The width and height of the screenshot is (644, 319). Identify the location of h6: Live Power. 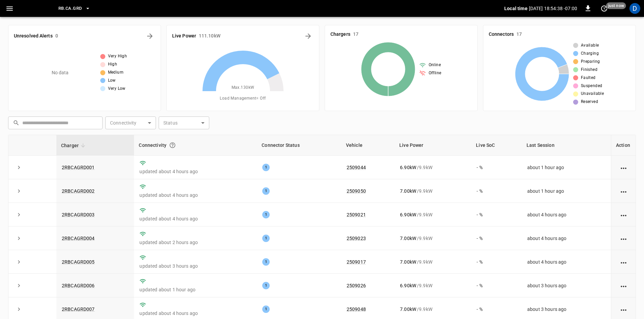
(184, 36).